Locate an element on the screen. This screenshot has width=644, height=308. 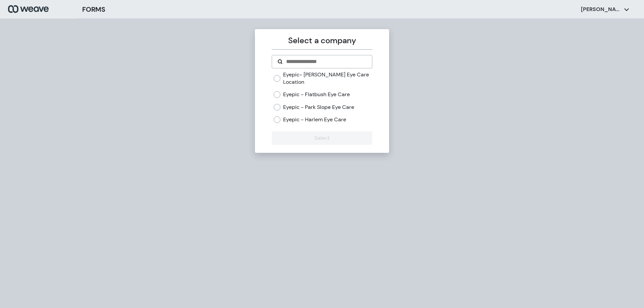
input: Search is located at coordinates (325, 62).